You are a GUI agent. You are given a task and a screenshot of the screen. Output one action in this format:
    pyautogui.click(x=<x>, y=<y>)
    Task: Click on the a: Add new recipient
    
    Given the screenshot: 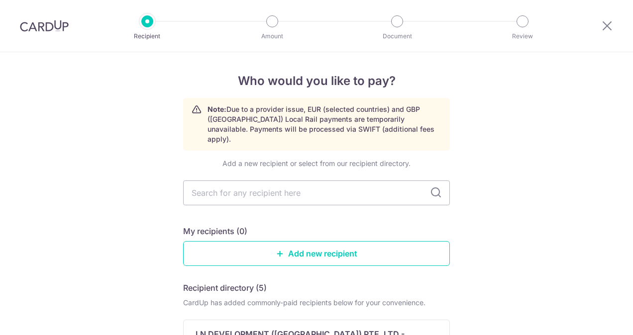 What is the action you would take?
    pyautogui.click(x=316, y=254)
    